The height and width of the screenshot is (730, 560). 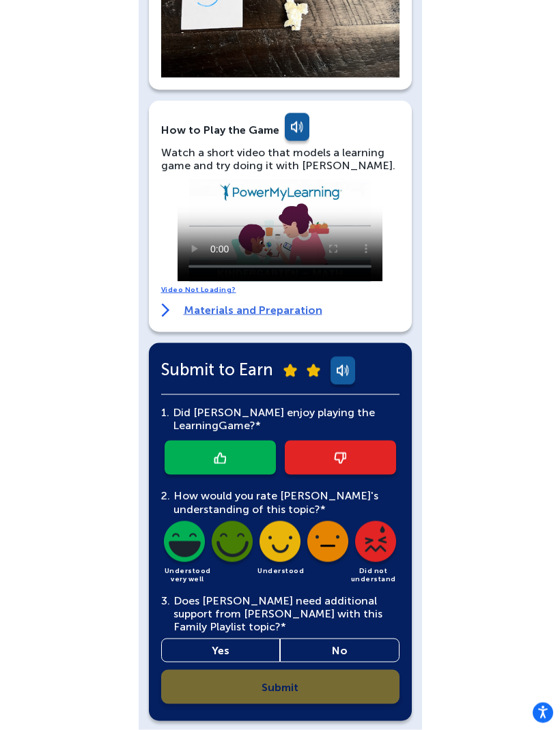 I want to click on img: dark-slightly-understood-icon.png, so click(x=327, y=544).